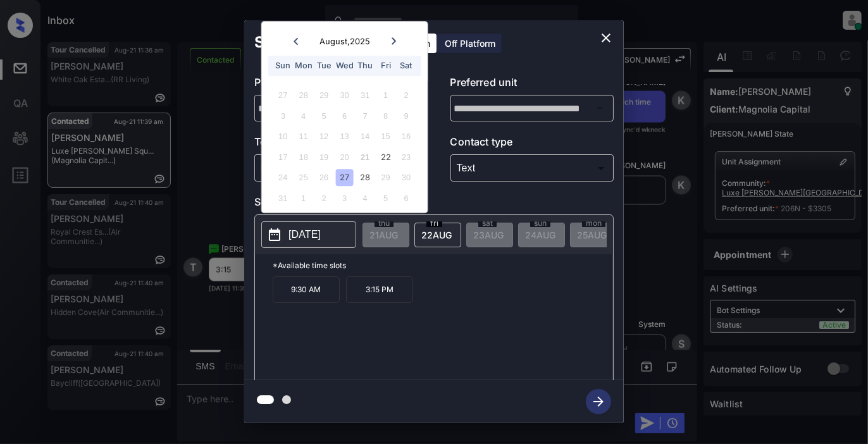  Describe the element at coordinates (365, 198) in the screenshot. I see `div: Not available Thursday, September 4th, 2025` at that location.